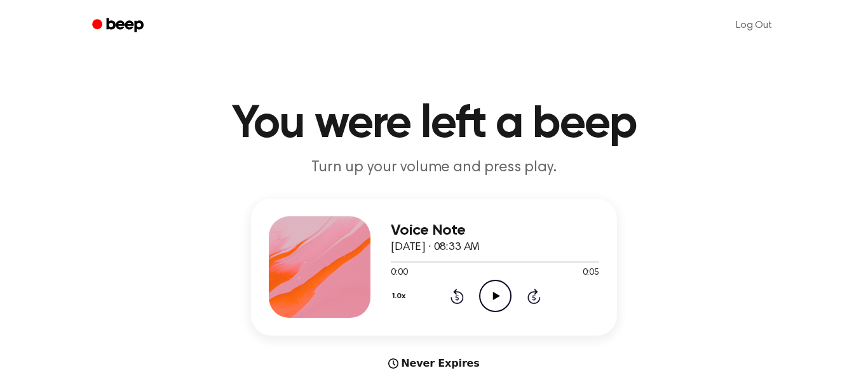 The height and width of the screenshot is (380, 868). Describe the element at coordinates (495, 230) in the screenshot. I see `h3: Voice Note` at that location.